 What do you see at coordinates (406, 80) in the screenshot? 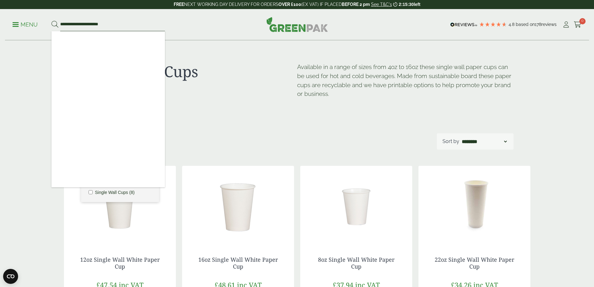
I see `p: Available in a range of sizes from 4oz to 16oz these single wall paper cups can be used for hot a...` at bounding box center [406, 80].